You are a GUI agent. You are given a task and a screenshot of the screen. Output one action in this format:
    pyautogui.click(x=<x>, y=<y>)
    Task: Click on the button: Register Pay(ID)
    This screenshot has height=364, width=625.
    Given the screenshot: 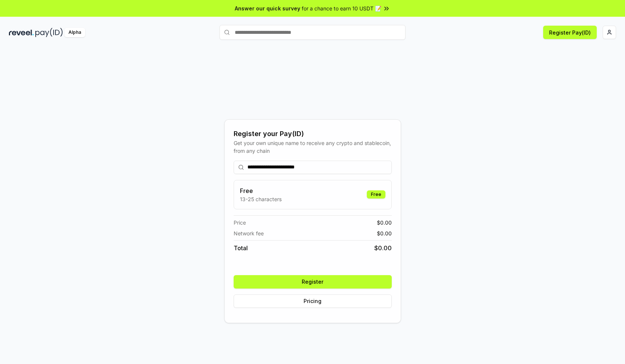 What is the action you would take?
    pyautogui.click(x=570, y=32)
    